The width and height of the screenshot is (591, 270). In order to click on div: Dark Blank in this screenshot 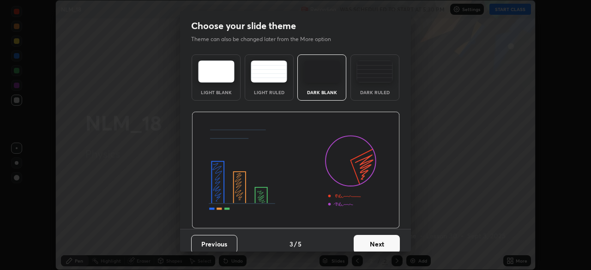, I will do `click(322, 92)`.